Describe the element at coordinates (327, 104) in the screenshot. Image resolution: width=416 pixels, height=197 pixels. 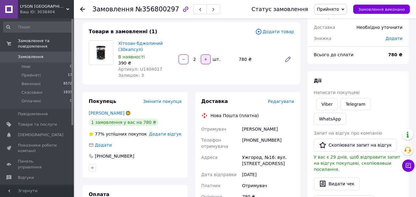
I see `a: Viber` at that location.